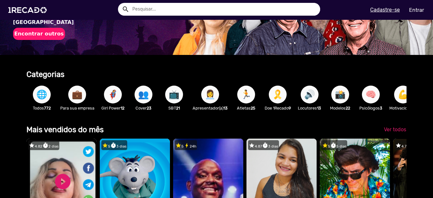 The image size is (433, 198). Describe the element at coordinates (310, 108) in the screenshot. I see `p: Locutores` at that location.